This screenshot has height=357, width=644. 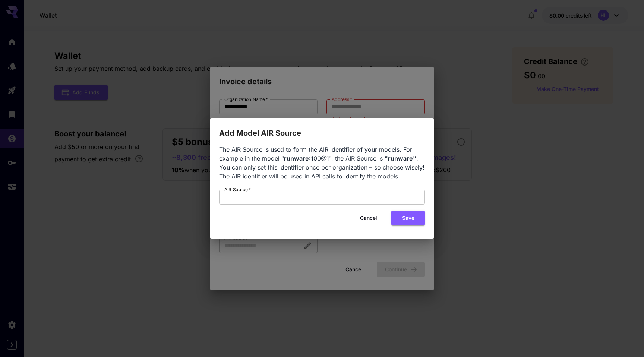 What do you see at coordinates (400, 158) in the screenshot?
I see `b: "runware"` at bounding box center [400, 158].